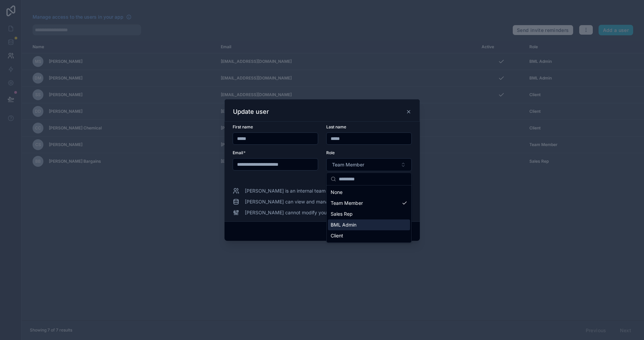 This screenshot has width=644, height=340. I want to click on button: Select Button, so click(369, 164).